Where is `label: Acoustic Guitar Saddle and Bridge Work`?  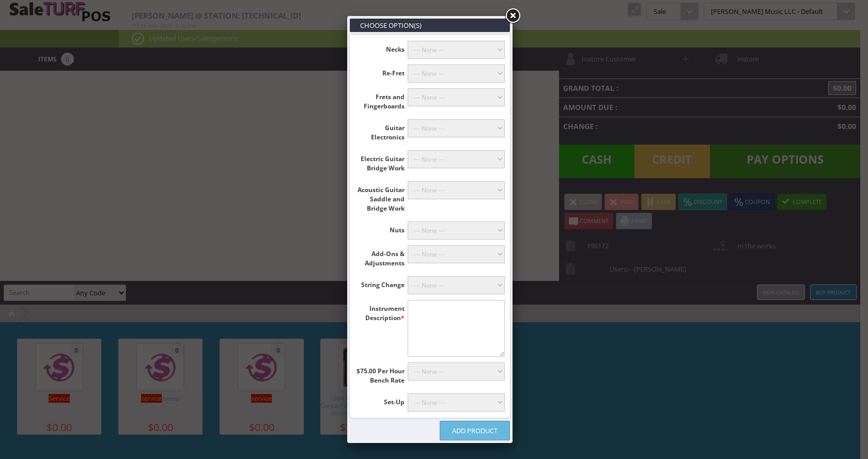
label: Acoustic Guitar Saddle and Bridge Work is located at coordinates (381, 197).